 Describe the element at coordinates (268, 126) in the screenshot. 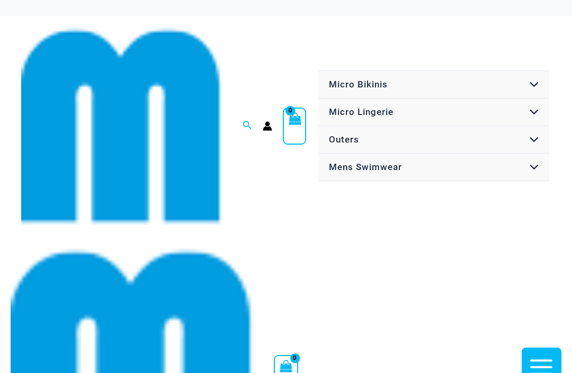

I see `a: Account icon link` at that location.